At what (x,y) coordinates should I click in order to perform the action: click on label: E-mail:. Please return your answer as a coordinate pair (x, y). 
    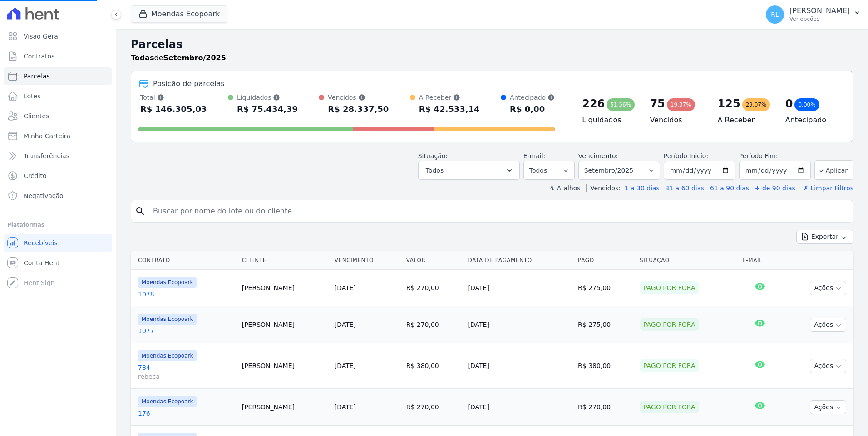
    Looking at the image, I should click on (535, 156).